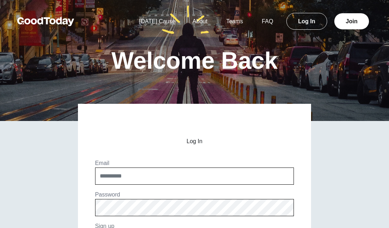 The height and width of the screenshot is (228, 389). I want to click on h1: Welcome Back, so click(195, 60).